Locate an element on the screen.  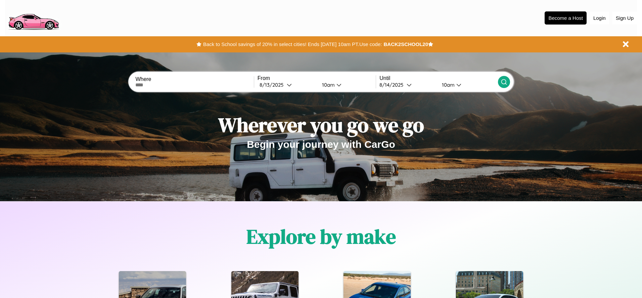
label: From is located at coordinates (317, 78).